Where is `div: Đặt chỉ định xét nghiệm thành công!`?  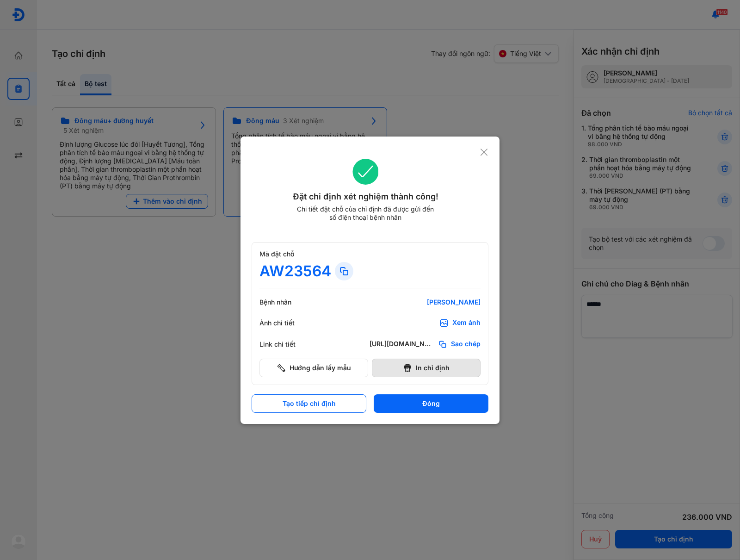 div: Đặt chỉ định xét nghiệm thành công! is located at coordinates (365, 196).